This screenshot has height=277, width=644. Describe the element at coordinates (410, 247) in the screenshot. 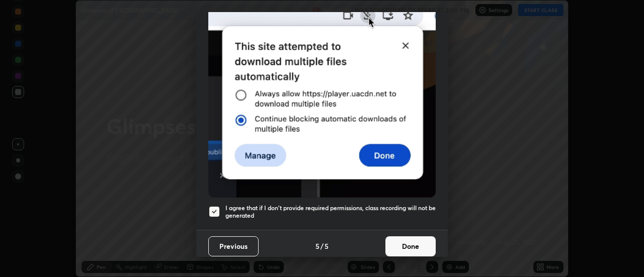

I see `button: Done` at that location.